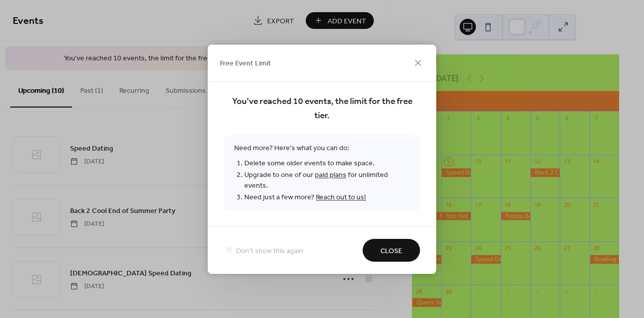  Describe the element at coordinates (391, 250) in the screenshot. I see `button: Close` at that location.